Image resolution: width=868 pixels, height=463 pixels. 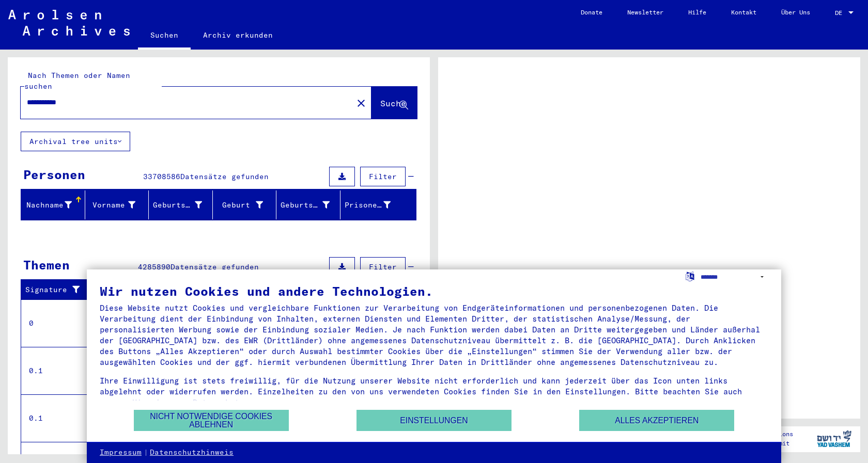 What do you see at coordinates (77, 80) in the screenshot?
I see `mat-label: Nach Themen oder Namen suchen` at bounding box center [77, 80].